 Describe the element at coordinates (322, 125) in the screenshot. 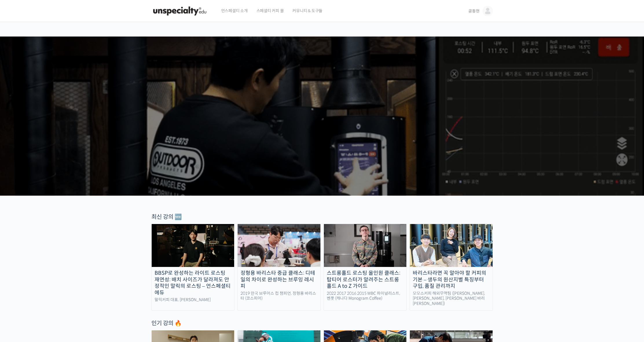

I see `p: 시간과 장소에 구애받지 않고, 검증된 커리큘럼으로` at that location.